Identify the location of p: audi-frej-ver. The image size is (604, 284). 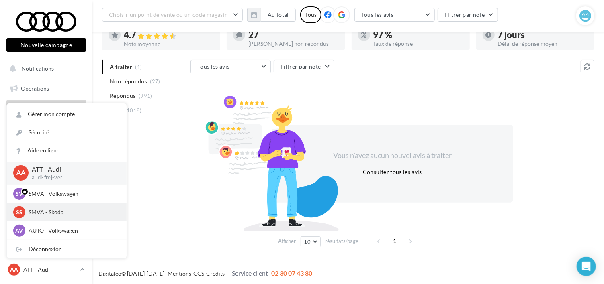
(73, 178).